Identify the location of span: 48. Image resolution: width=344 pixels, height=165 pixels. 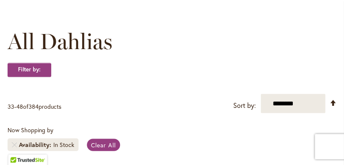
(20, 106).